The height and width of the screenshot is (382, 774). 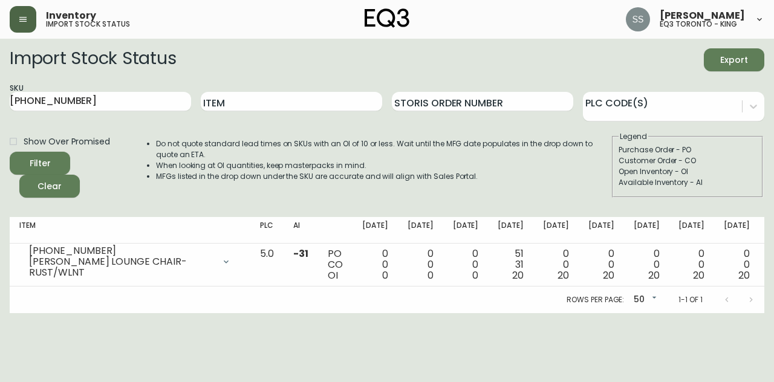 What do you see at coordinates (335, 265) in the screenshot?
I see `div: PO CO` at bounding box center [335, 265].